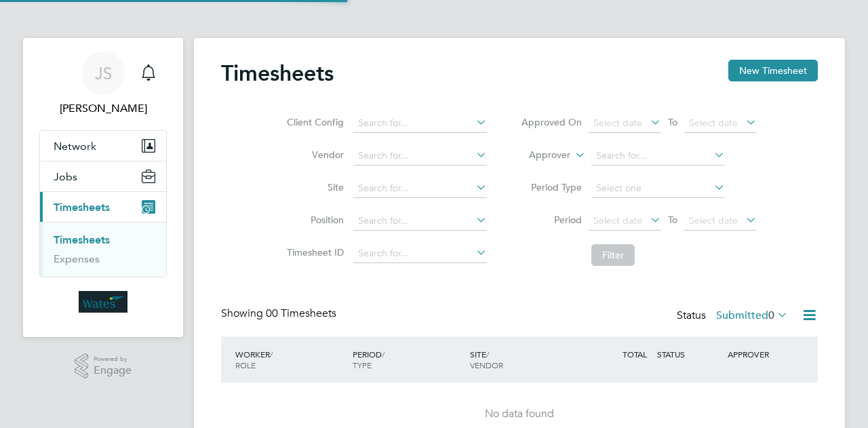 The width and height of the screenshot is (868, 428). What do you see at coordinates (773, 71) in the screenshot?
I see `button: New Timesheet` at bounding box center [773, 71].